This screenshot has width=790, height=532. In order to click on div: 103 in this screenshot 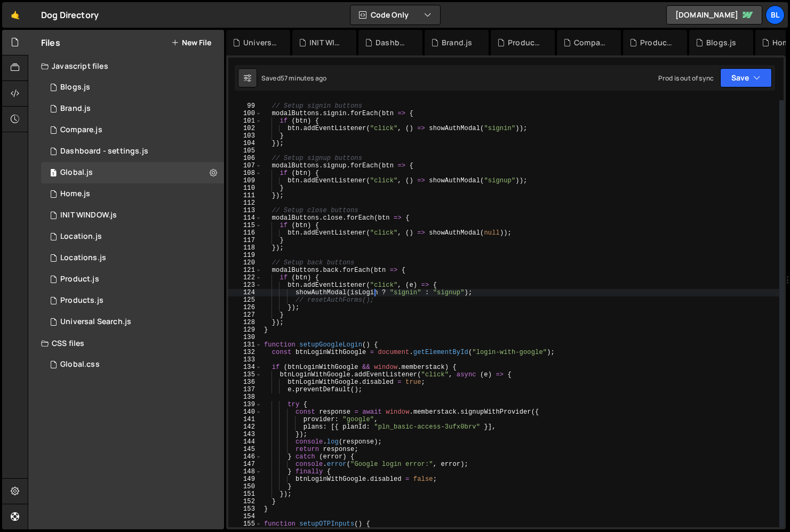, I will do `click(245, 136)`.